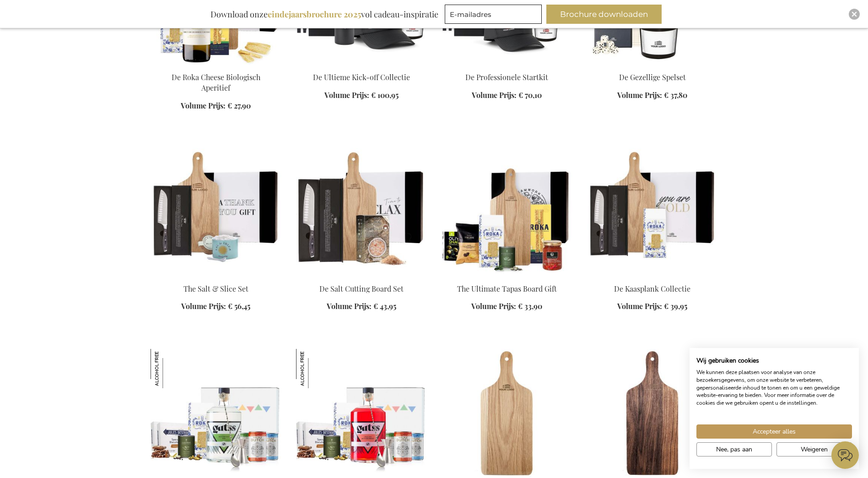  Describe the element at coordinates (385, 306) in the screenshot. I see `span: € 43,95` at that location.